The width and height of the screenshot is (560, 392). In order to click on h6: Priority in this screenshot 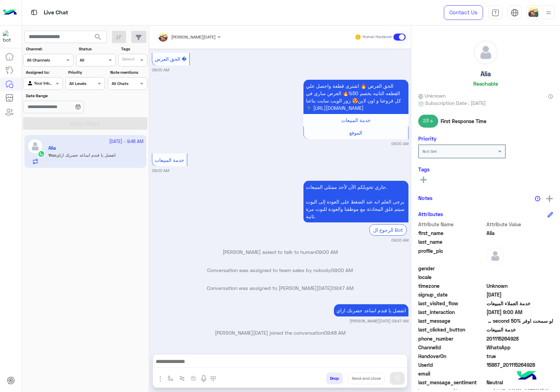, I will do `click(427, 138)`.